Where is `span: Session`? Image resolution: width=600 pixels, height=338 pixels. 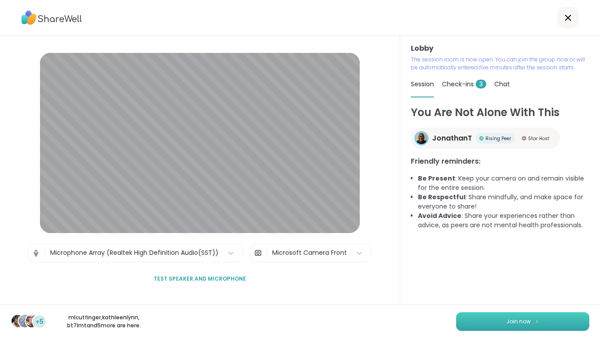 span: Session is located at coordinates (423, 84).